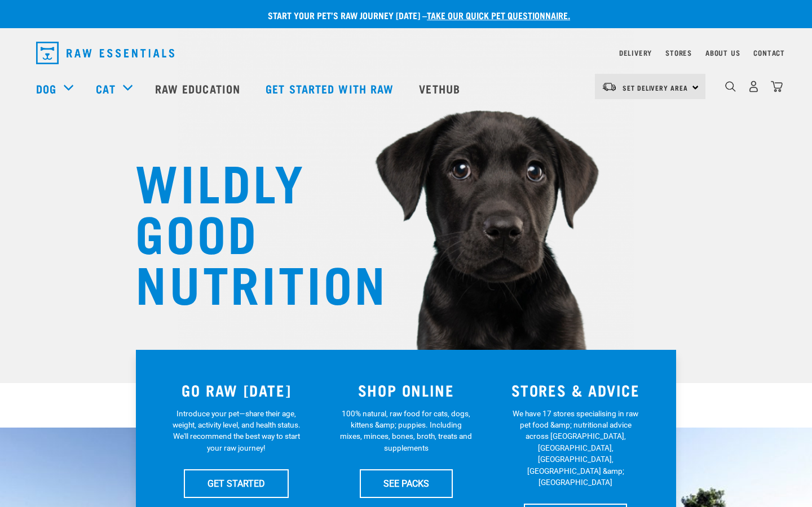 The width and height of the screenshot is (812, 507). Describe the element at coordinates (609, 86) in the screenshot. I see `img: van-moving.png` at that location.